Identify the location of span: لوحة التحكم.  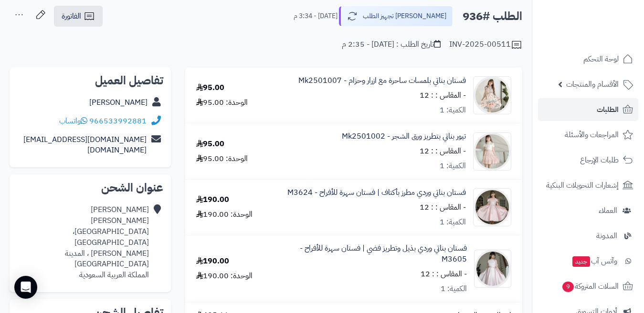
(601, 59).